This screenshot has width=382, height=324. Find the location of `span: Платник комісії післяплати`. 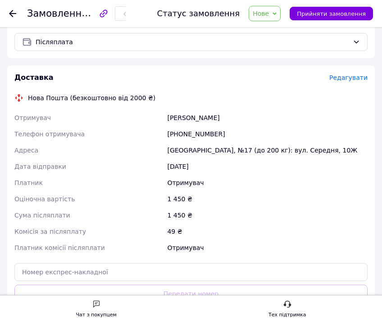

span: Платник комісії післяплати is located at coordinates (60, 247).